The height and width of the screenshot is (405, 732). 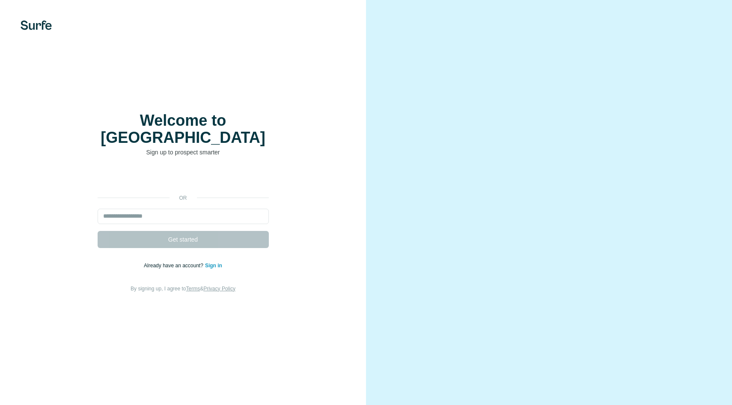 What do you see at coordinates (219, 289) in the screenshot?
I see `a: Privacy Policy` at bounding box center [219, 289].